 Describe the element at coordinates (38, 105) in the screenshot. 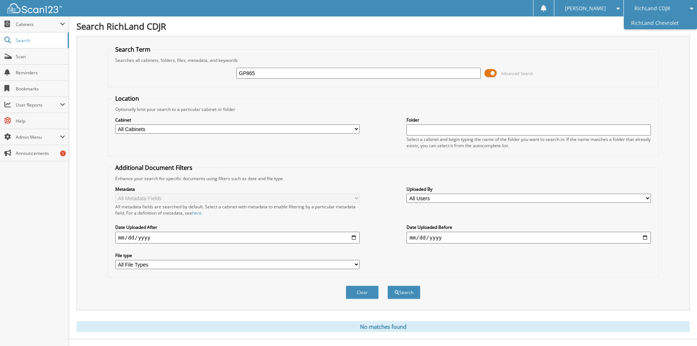

I see `span: User Reports` at that location.